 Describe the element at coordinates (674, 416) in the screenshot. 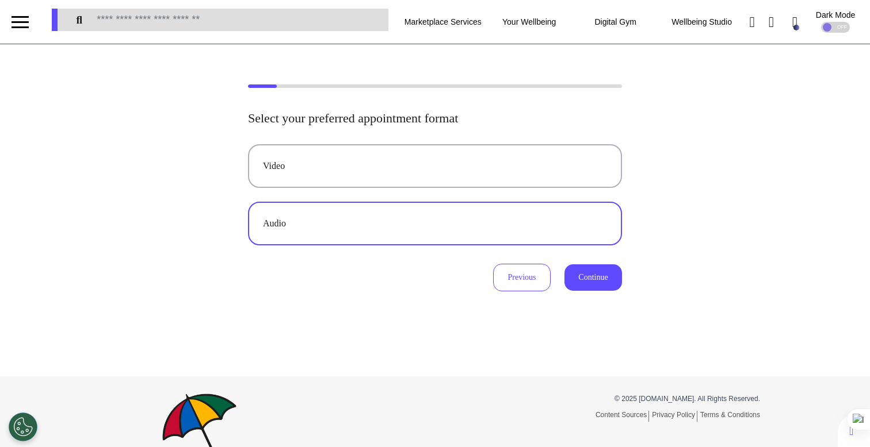

I see `a: Privacy Policy` at that location.